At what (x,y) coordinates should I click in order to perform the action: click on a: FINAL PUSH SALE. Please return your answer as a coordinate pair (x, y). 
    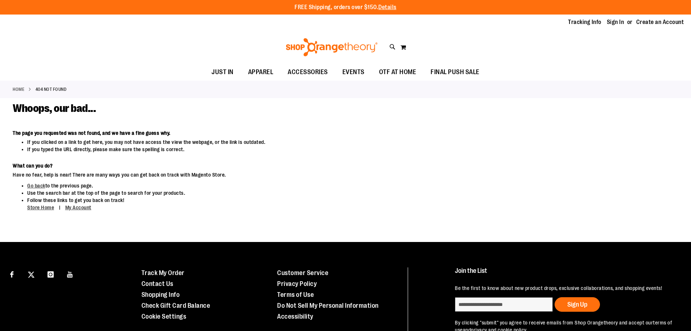
    Looking at the image, I should click on (455, 72).